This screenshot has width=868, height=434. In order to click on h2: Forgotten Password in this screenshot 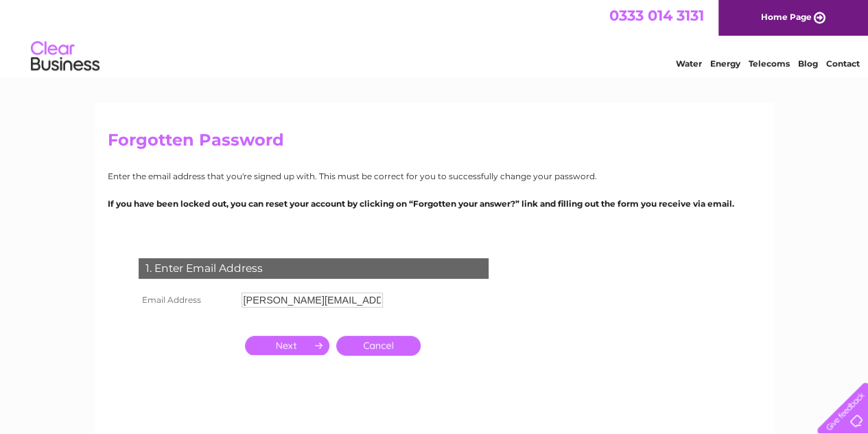, I will do `click(435, 144)`.